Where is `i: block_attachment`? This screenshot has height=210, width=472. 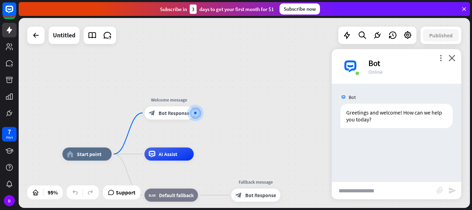
i: block_attachment is located at coordinates (440, 190).